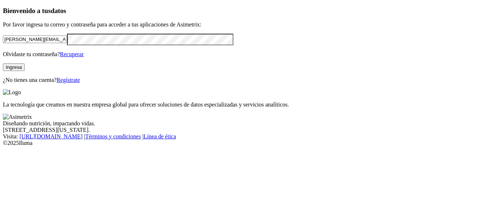 This screenshot has height=217, width=495. What do you see at coordinates (248, 54) in the screenshot?
I see `p: Olvidaste tu contraseña?` at bounding box center [248, 54].